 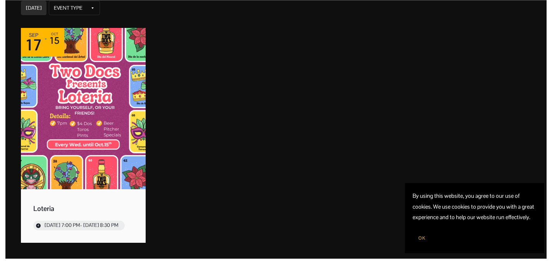 What do you see at coordinates (474, 206) in the screenshot?
I see `p: By using this website, you agree to our use of cookies. We use cookies to provide you with a grea...` at bounding box center [474, 206].